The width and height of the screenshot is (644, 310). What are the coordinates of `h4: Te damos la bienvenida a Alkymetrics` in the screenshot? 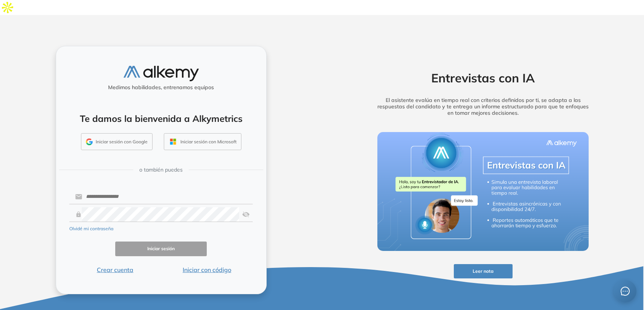 It's located at (161, 118).